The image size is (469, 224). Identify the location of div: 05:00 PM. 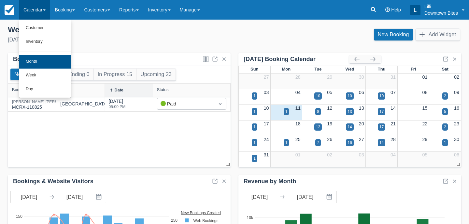
(117, 107).